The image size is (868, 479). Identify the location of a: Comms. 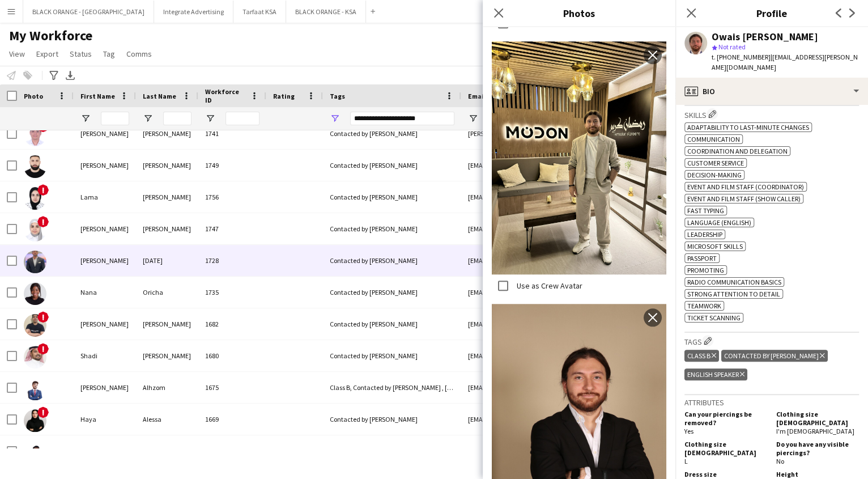
(138, 54).